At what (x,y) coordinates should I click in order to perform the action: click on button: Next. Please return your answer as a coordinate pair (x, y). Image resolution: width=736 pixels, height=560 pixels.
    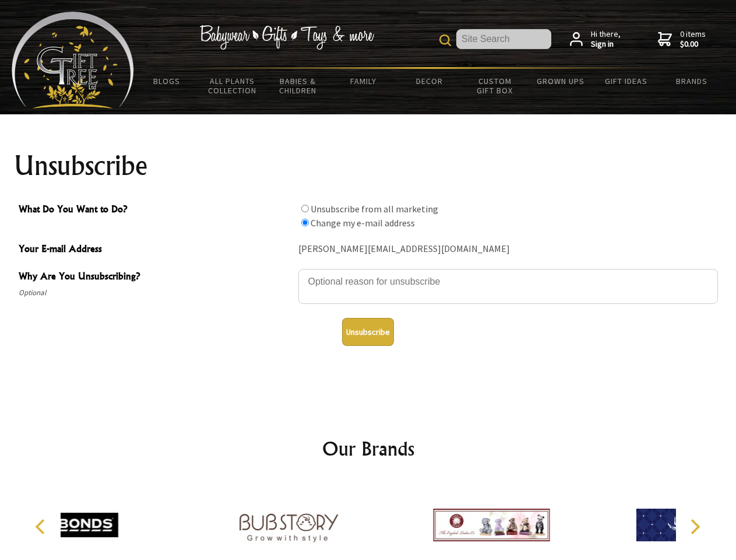
    Looking at the image, I should click on (695, 527).